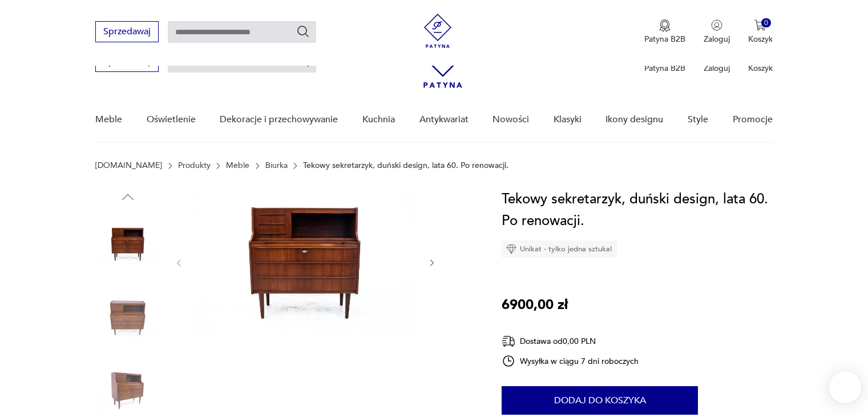  Describe the element at coordinates (378, 119) in the screenshot. I see `a: Kuchnia` at that location.